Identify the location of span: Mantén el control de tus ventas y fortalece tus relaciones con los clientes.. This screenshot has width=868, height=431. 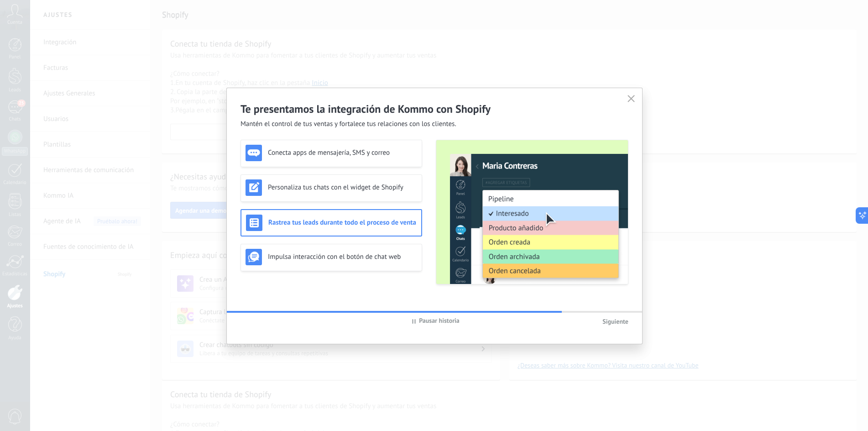
(349, 124).